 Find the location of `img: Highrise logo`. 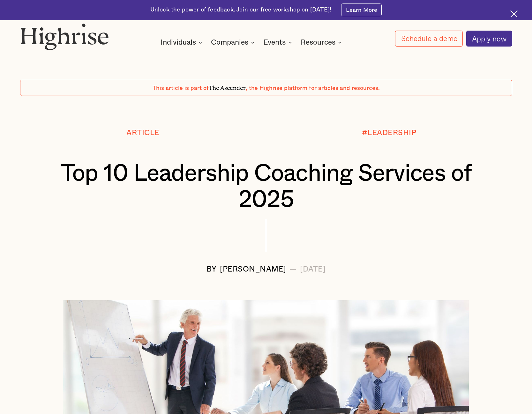

img: Highrise logo is located at coordinates (65, 37).